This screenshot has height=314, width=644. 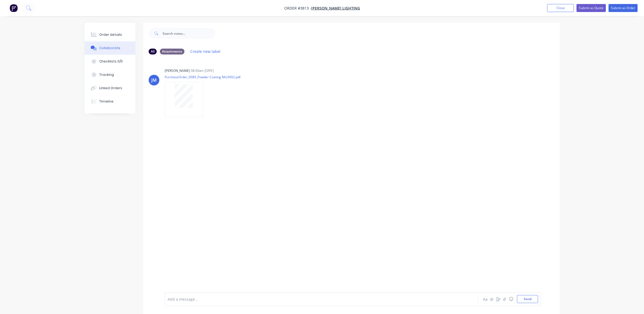 I want to click on button: Aa, so click(x=485, y=298).